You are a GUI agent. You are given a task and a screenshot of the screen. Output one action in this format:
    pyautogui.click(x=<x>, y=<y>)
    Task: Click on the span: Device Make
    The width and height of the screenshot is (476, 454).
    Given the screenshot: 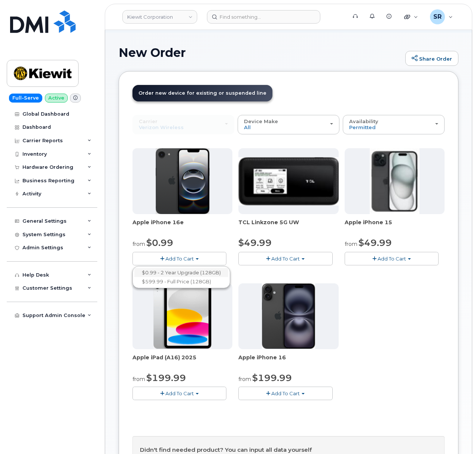 What is the action you would take?
    pyautogui.click(x=261, y=121)
    